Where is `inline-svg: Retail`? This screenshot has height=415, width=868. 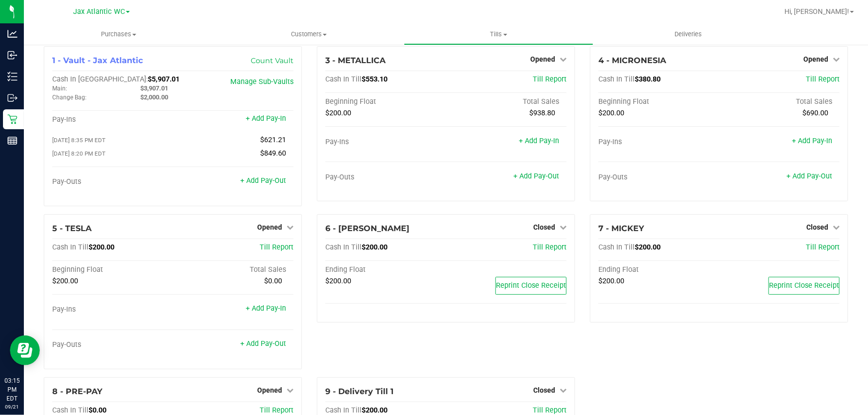 inline-svg: Retail is located at coordinates (12, 119).